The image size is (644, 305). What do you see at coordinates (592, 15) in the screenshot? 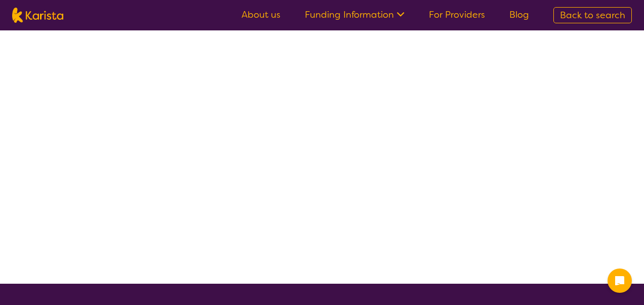
I see `span: Back to search` at bounding box center [592, 15].